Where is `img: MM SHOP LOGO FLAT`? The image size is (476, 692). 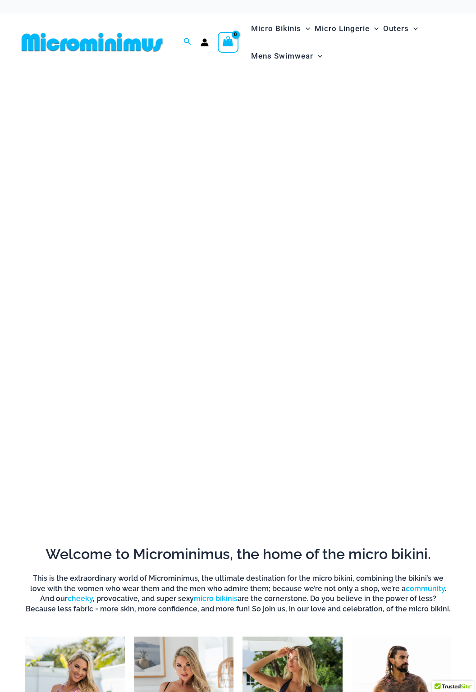 img: MM SHOP LOGO FLAT is located at coordinates (92, 42).